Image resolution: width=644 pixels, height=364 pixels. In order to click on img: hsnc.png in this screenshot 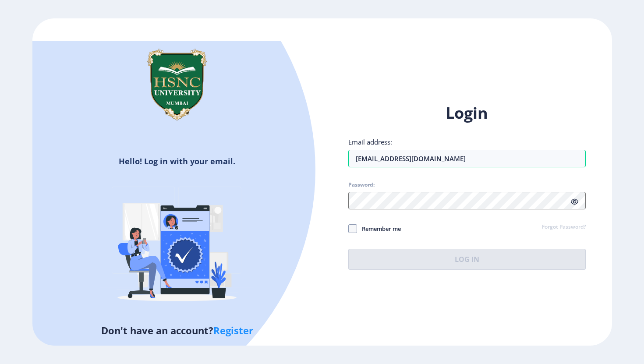, I will do `click(177, 84)`.